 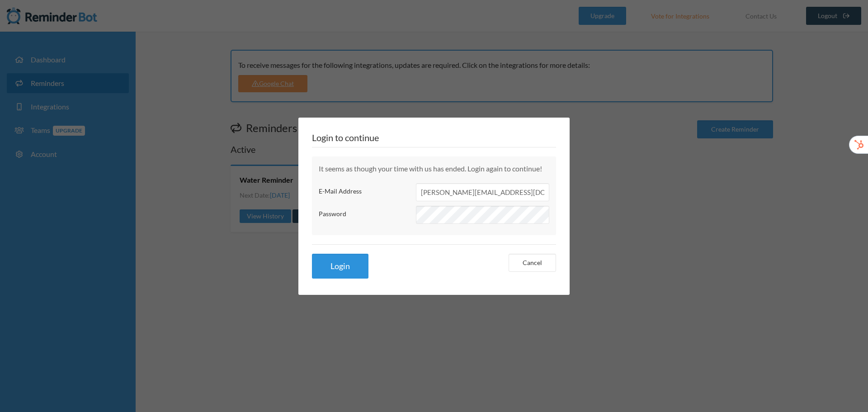 What do you see at coordinates (364, 191) in the screenshot?
I see `label: E-Mail Address` at bounding box center [364, 191].